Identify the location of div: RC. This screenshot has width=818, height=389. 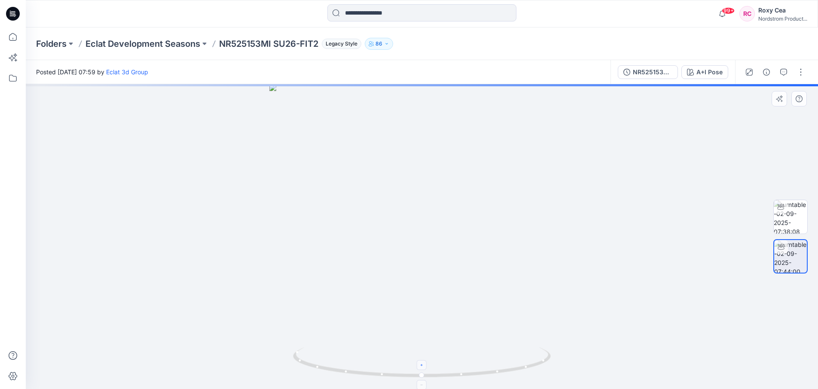
(747, 14).